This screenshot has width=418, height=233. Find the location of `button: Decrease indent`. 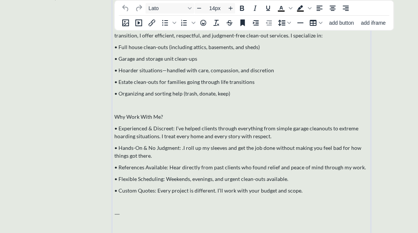

button: Decrease indent is located at coordinates (269, 23).